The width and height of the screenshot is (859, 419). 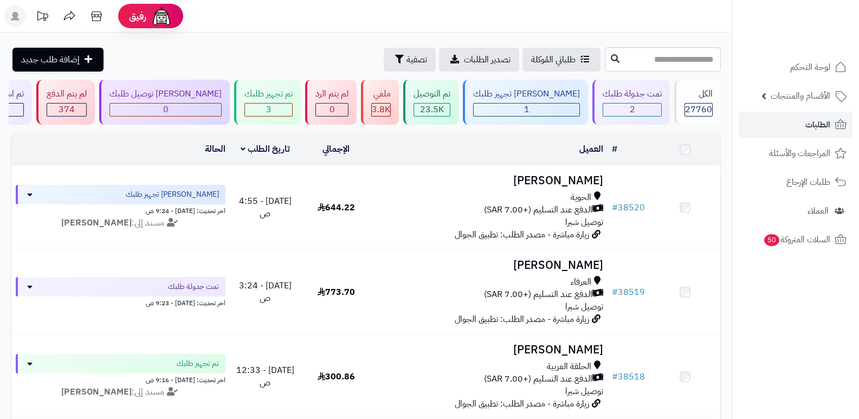 I want to click on span: الطلبات, so click(x=818, y=125).